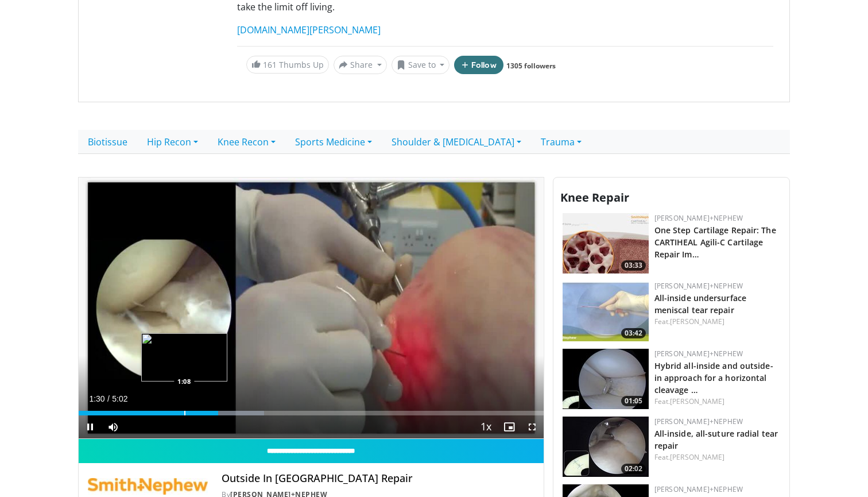 This screenshot has width=868, height=497. Describe the element at coordinates (714, 378) in the screenshot. I see `a: Hybrid all-inside and outside-in approach for a horizontal cleavage …` at that location.